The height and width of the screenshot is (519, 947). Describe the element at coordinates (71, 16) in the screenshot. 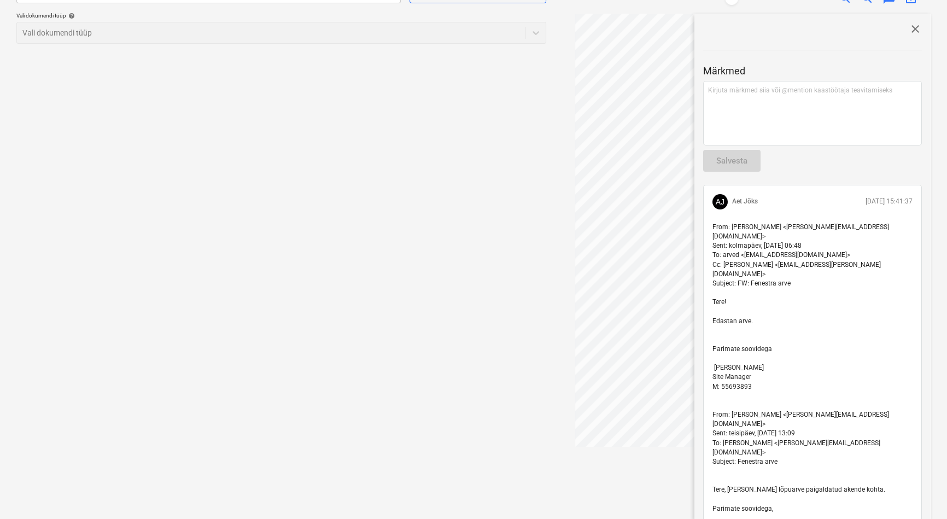

I see `span: help` at that location.